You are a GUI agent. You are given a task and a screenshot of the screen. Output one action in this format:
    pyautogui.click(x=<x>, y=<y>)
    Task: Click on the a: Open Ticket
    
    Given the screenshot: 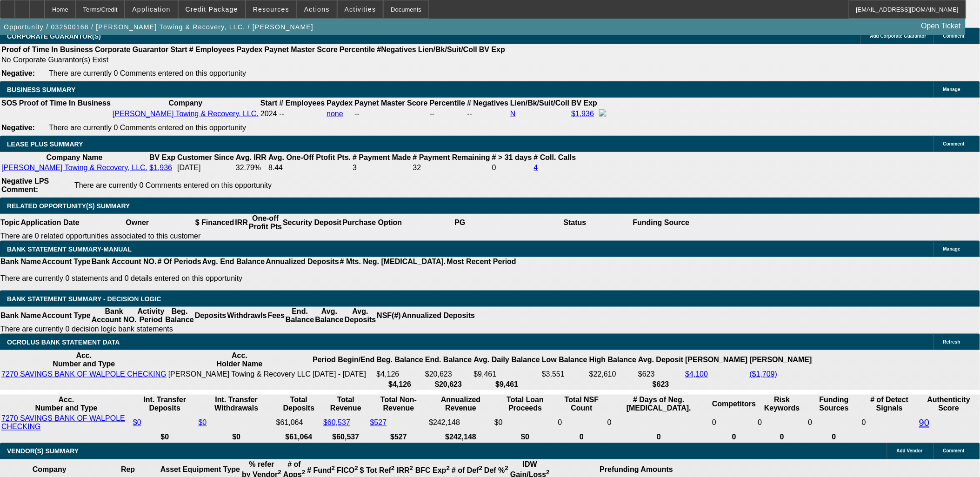 What is the action you would take?
    pyautogui.click(x=941, y=26)
    